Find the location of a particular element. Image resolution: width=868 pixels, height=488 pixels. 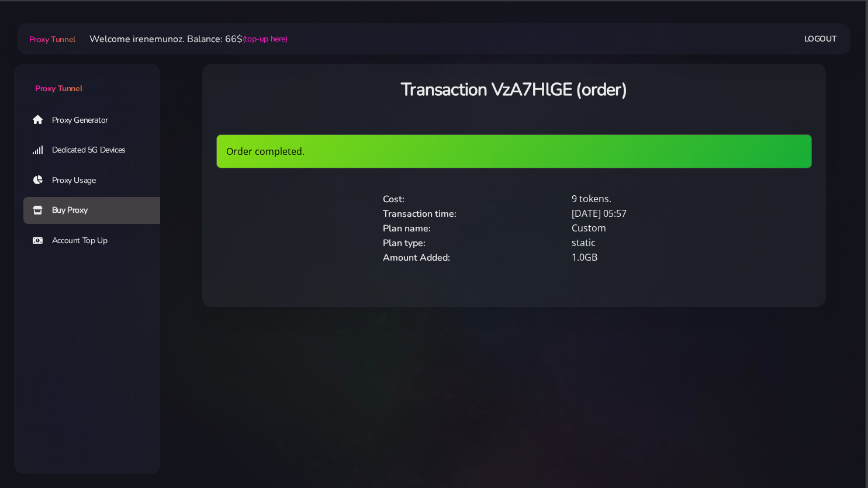

span: Cost: is located at coordinates (393, 199).